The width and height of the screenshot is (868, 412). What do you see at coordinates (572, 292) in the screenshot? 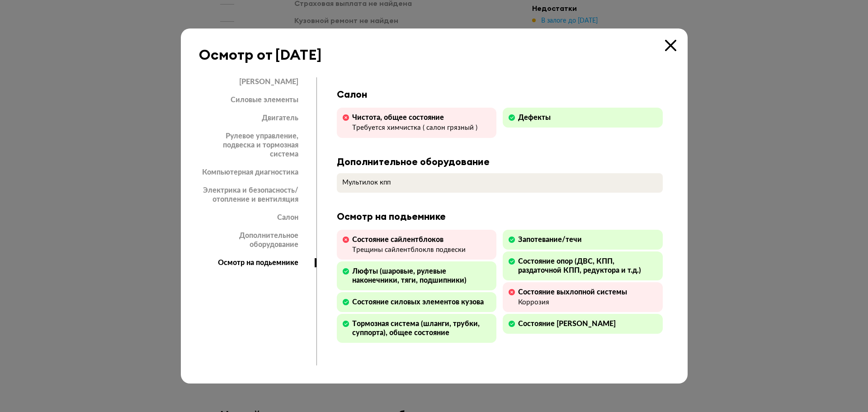
I see `div: Состояние выхлопной системы` at bounding box center [572, 292].